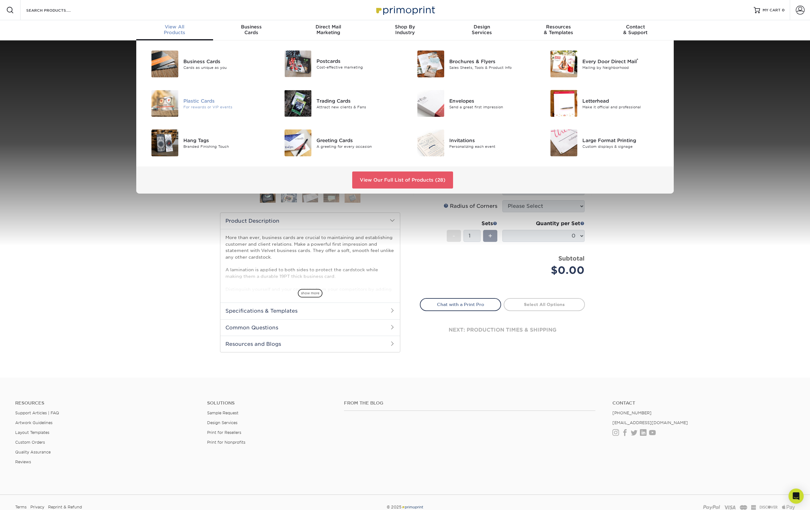 This screenshot has height=510, width=810. What do you see at coordinates (624, 146) in the screenshot?
I see `div: Custom displays & signage` at bounding box center [624, 146].